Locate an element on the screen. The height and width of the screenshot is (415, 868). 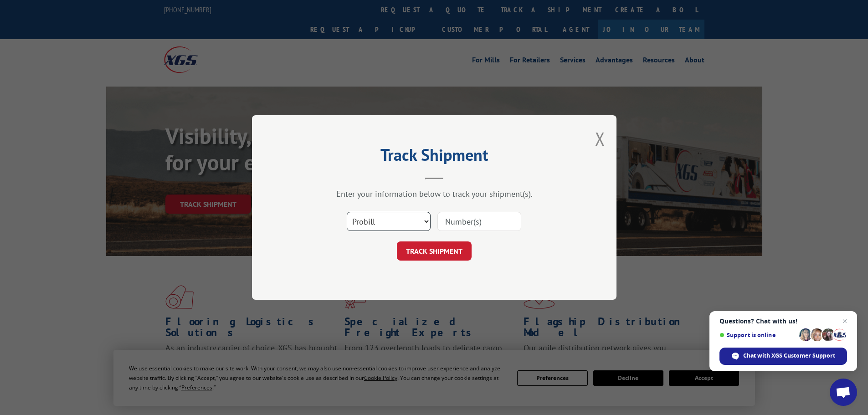
button: TRACK SHIPMENT is located at coordinates (434, 251).